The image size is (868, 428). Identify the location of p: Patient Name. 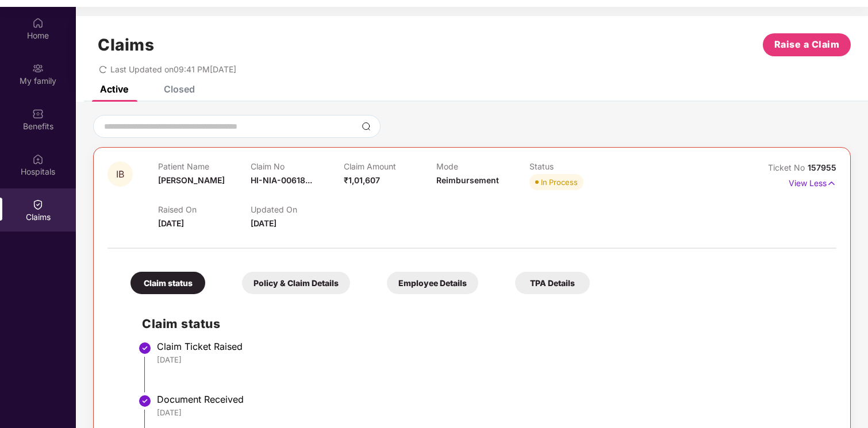
(204, 166).